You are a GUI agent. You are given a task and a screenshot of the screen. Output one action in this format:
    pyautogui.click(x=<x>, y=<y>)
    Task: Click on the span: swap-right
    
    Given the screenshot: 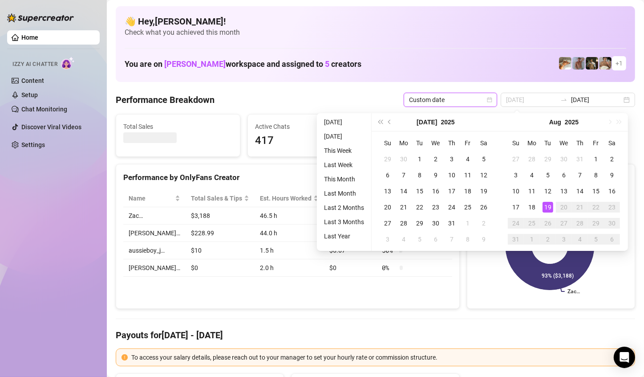 What is the action you would take?
    pyautogui.click(x=564, y=100)
    